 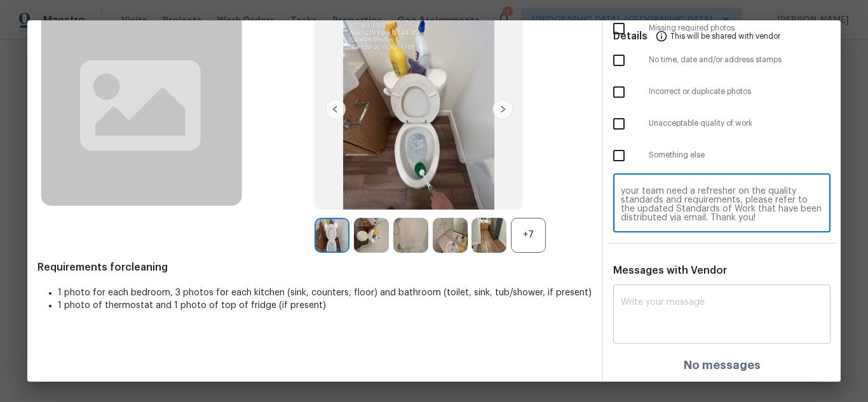 I want to click on div: Unacceptable quality of work, so click(x=722, y=124).